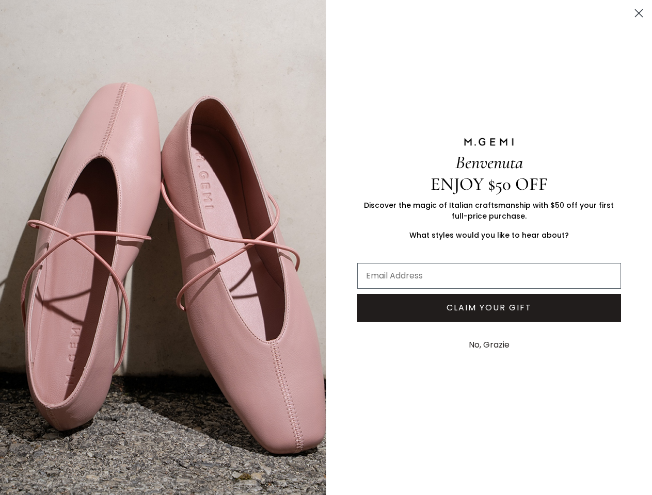 Image resolution: width=652 pixels, height=495 pixels. Describe the element at coordinates (638, 13) in the screenshot. I see `button: Close dialog` at that location.